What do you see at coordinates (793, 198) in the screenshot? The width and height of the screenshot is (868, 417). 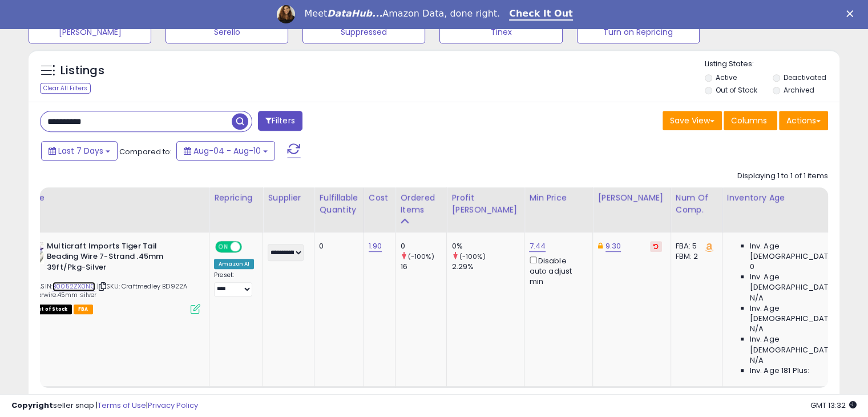 I see `div: Inventory Age` at bounding box center [793, 198].